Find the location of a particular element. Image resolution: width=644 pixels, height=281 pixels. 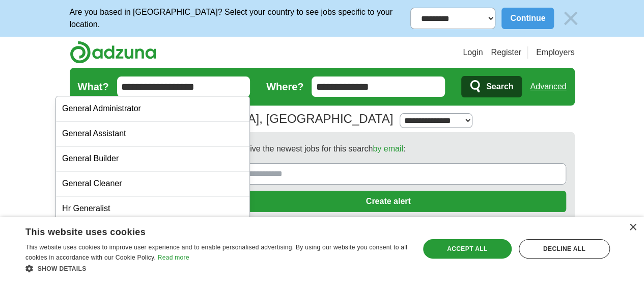

div: General Administrator is located at coordinates (153, 108).